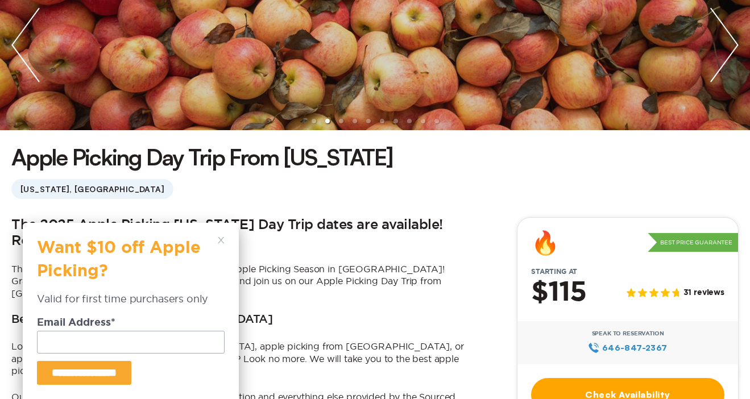 The width and height of the screenshot is (750, 399). Describe the element at coordinates (627, 334) in the screenshot. I see `span: Speak to Reservation` at that location.